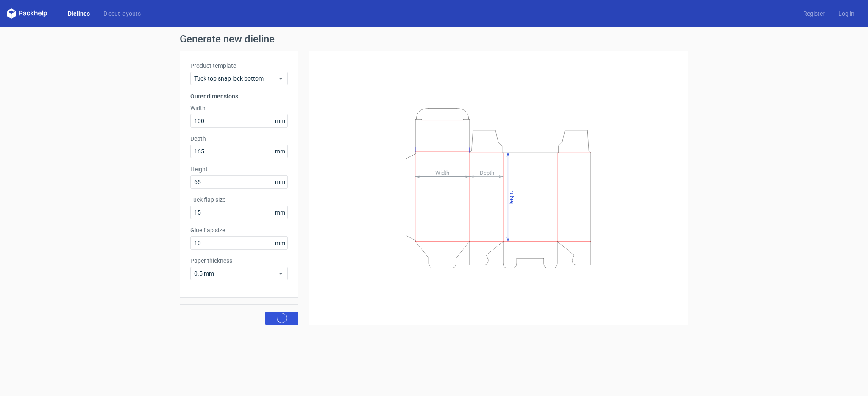 The height and width of the screenshot is (396, 868). I want to click on label: Glue flap size, so click(239, 230).